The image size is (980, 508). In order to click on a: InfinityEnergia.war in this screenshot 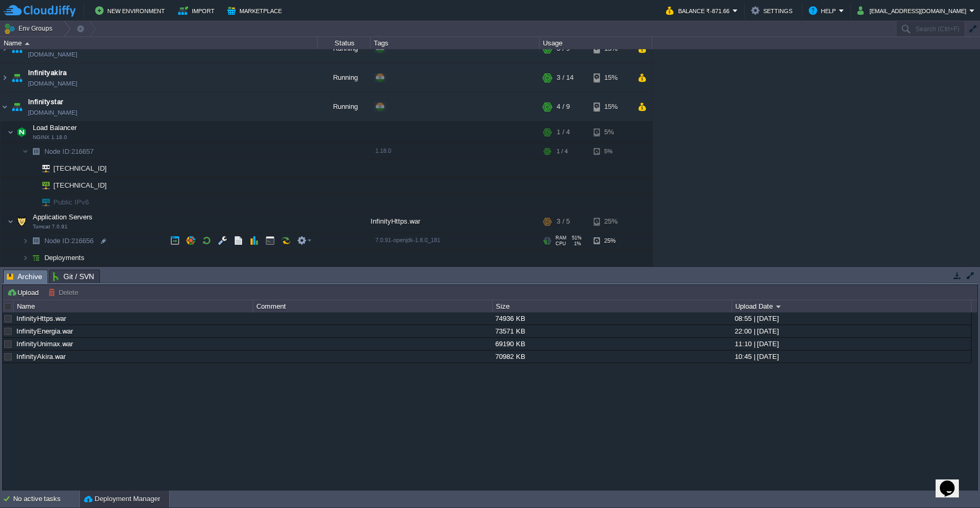, I will do `click(44, 331)`.